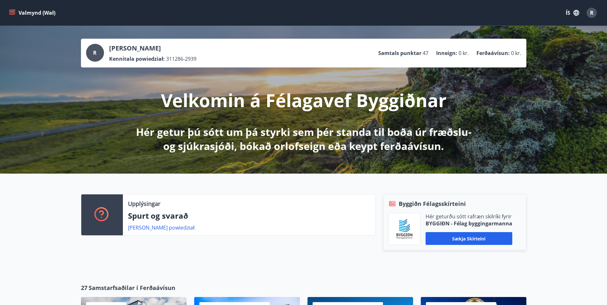 The width and height of the screenshot is (607, 305). What do you see at coordinates (469, 224) in the screenshot?
I see `p: BYGGIÐN - Félag byggingarmanna` at bounding box center [469, 224].